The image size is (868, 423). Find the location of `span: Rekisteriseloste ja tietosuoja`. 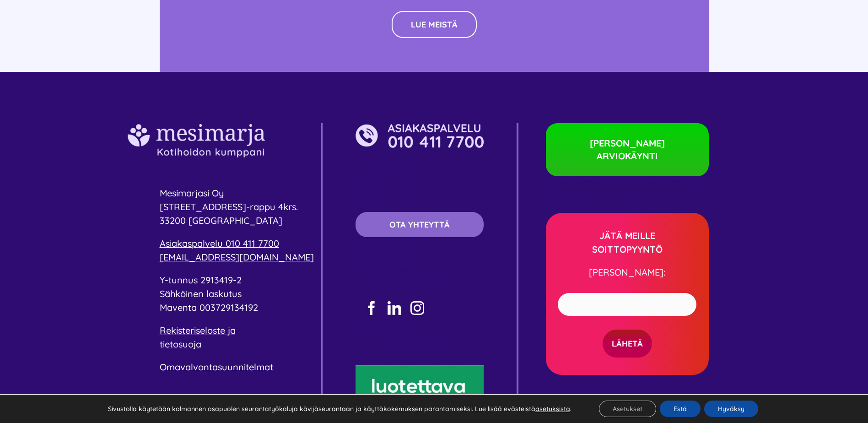

span: Rekisteriseloste ja tietosuoja is located at coordinates (197, 337).